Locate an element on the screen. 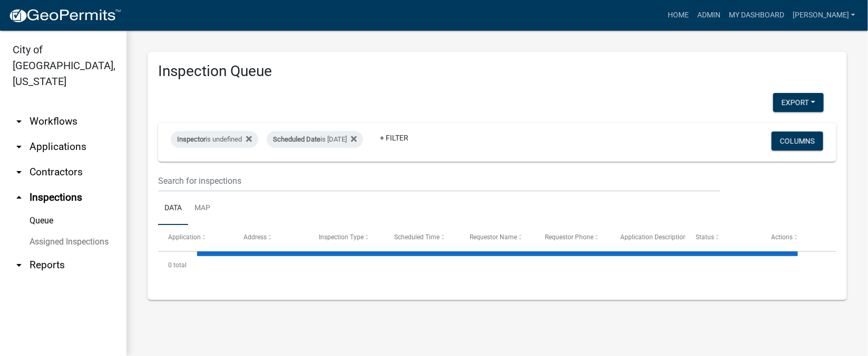 The height and width of the screenshot is (356, 868). span: Status is located at coordinates (705, 237).